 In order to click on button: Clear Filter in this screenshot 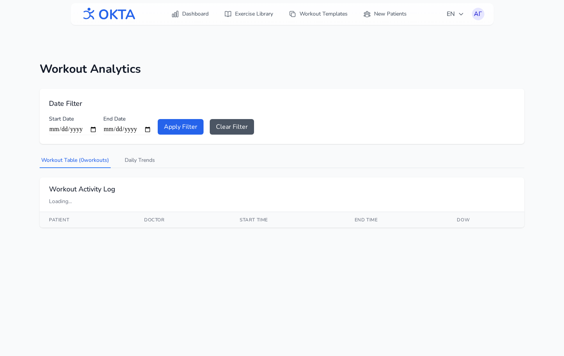, I will do `click(232, 127)`.